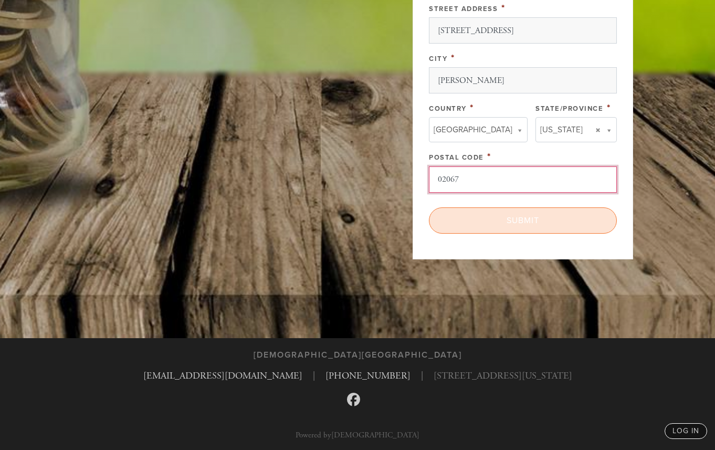  What do you see at coordinates (686, 431) in the screenshot?
I see `a: log in` at bounding box center [686, 431].